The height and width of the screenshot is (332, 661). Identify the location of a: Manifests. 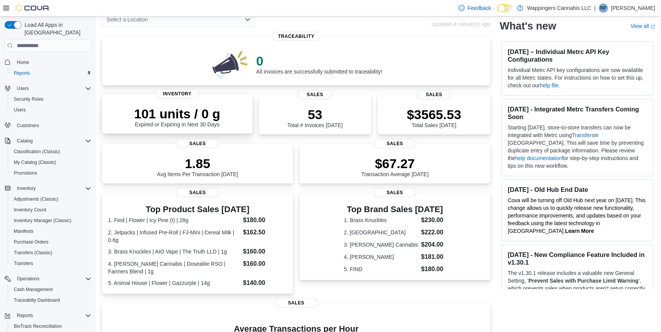
(23, 231).